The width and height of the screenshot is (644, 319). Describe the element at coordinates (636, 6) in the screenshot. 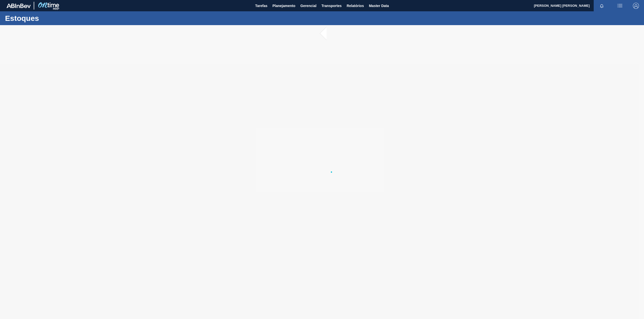

I see `img: Logout` at that location.